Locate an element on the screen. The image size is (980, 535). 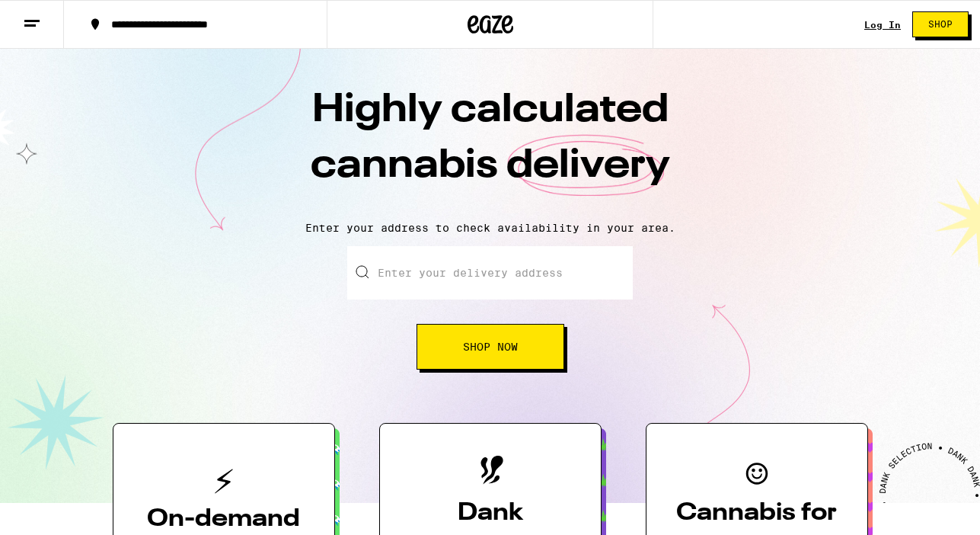
span: Shop is located at coordinates (940, 24).